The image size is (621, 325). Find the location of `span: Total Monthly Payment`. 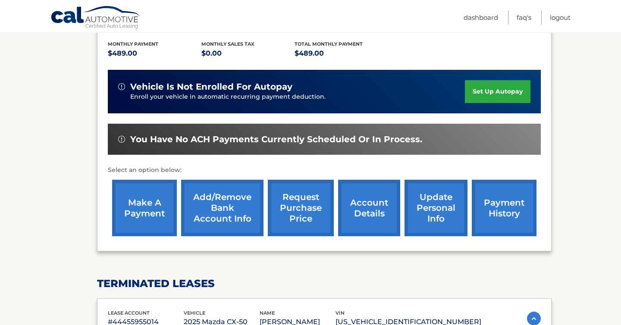

span: Total Monthly Payment is located at coordinates (329, 44).